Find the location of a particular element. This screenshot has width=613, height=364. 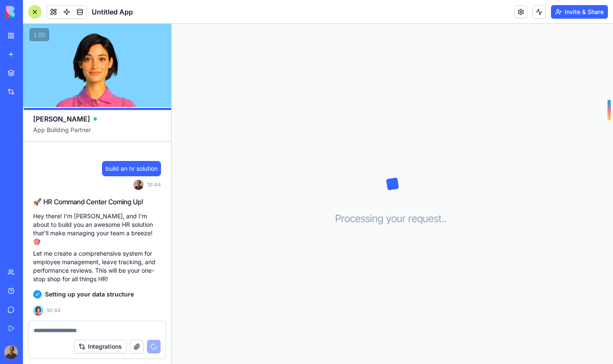

span: Setting up your data structure is located at coordinates (89, 294).